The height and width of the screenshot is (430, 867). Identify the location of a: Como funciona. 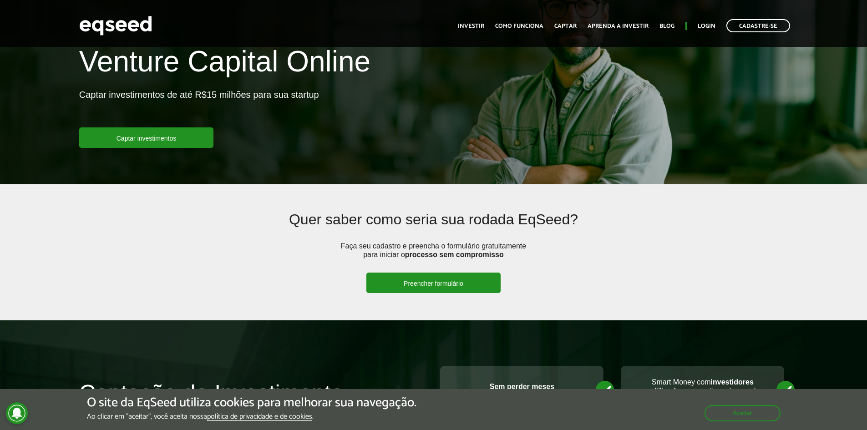
(519, 26).